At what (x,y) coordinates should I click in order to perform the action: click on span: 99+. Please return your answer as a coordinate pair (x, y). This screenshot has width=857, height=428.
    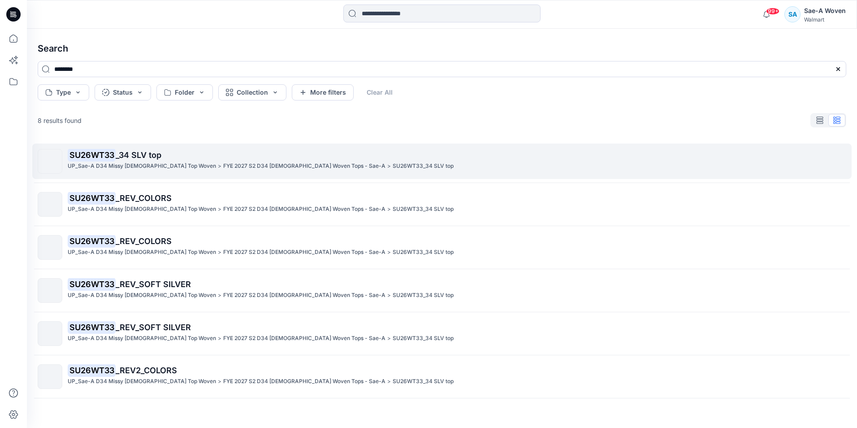
    Looking at the image, I should click on (773, 11).